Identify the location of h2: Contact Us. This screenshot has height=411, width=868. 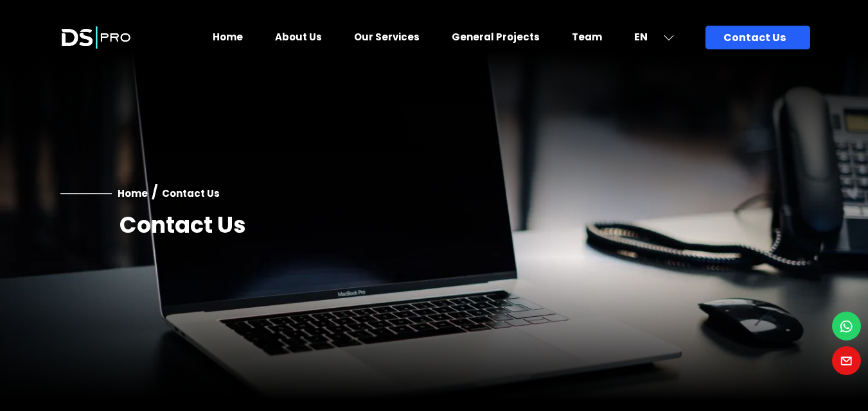
(336, 225).